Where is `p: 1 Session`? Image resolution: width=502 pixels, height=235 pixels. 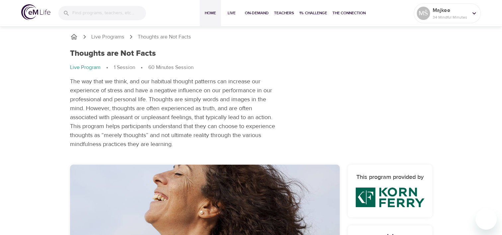 p: 1 Session is located at coordinates (124, 67).